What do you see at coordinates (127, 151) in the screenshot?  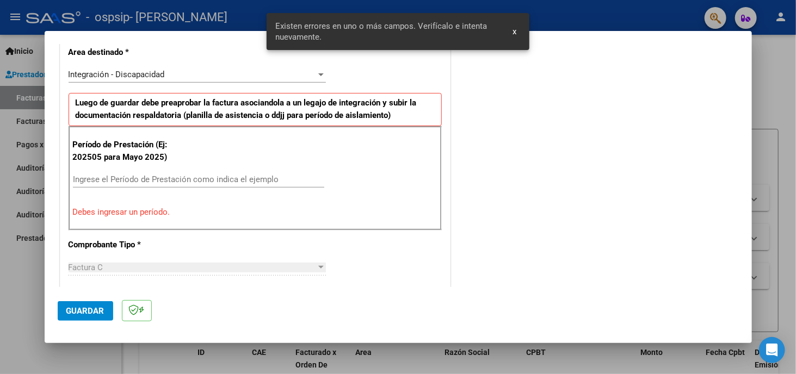 I see `p: Período de Prestación (Ej: 202505 para Mayo 2025)` at bounding box center [127, 151].